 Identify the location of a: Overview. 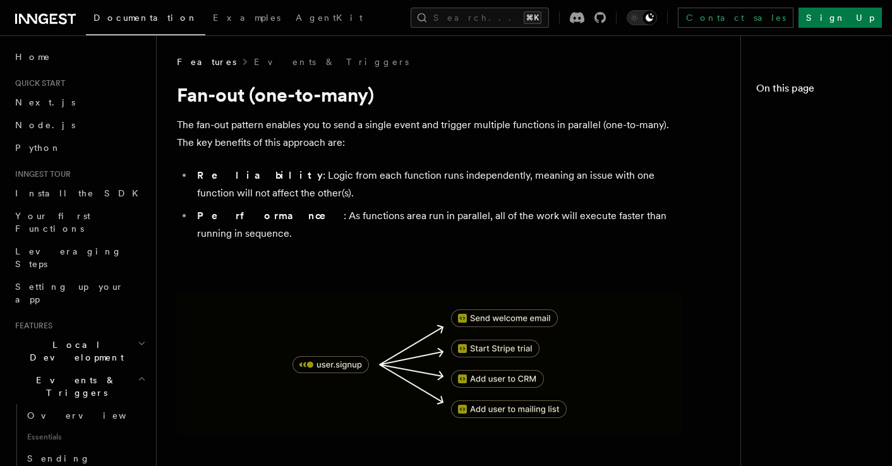
(85, 416).